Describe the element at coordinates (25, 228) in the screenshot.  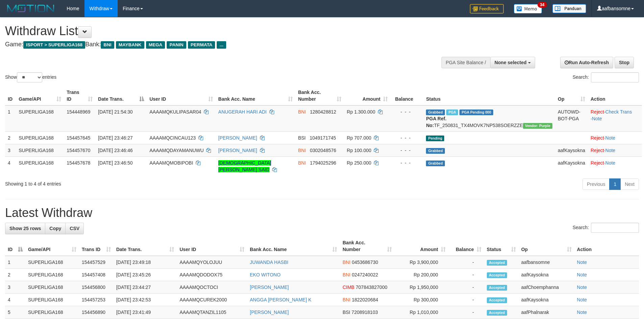
I see `a: Show 25 rows` at that location.